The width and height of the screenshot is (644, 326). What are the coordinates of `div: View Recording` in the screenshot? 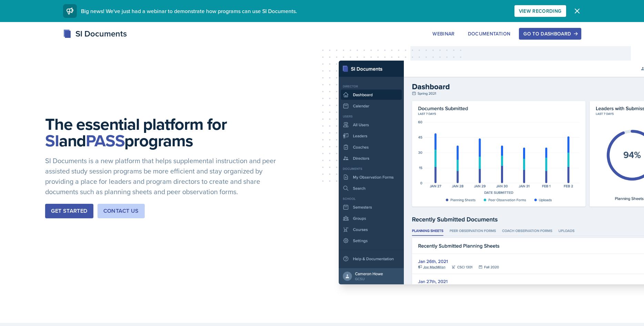 It's located at (540, 11).